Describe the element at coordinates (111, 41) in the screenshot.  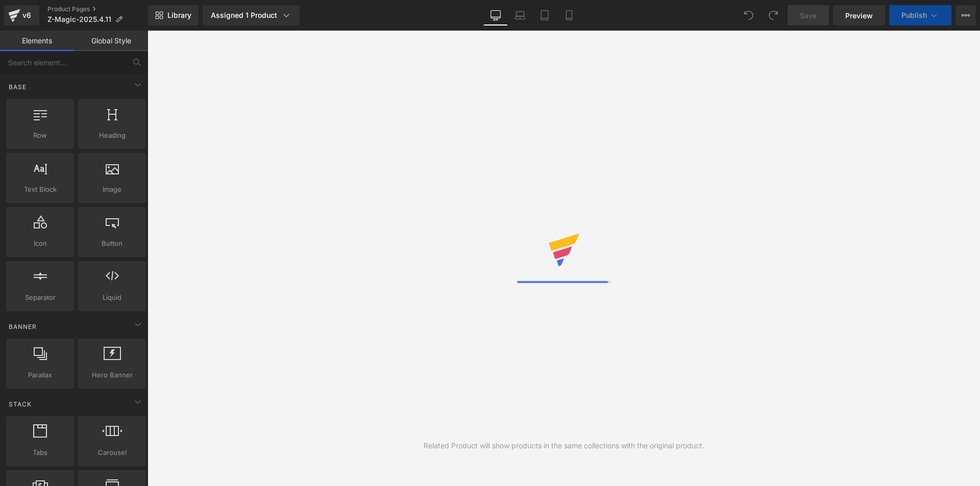
I see `a: Global Style` at that location.